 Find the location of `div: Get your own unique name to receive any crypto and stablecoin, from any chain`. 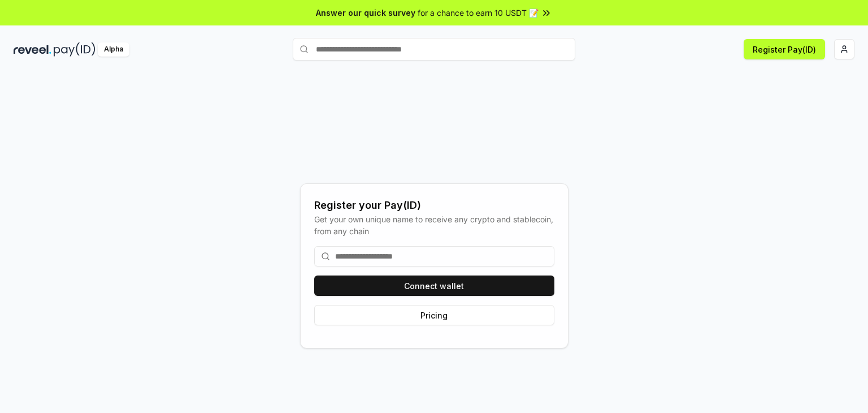

div: Get your own unique name to receive any crypto and stablecoin, from any chain is located at coordinates (434, 225).